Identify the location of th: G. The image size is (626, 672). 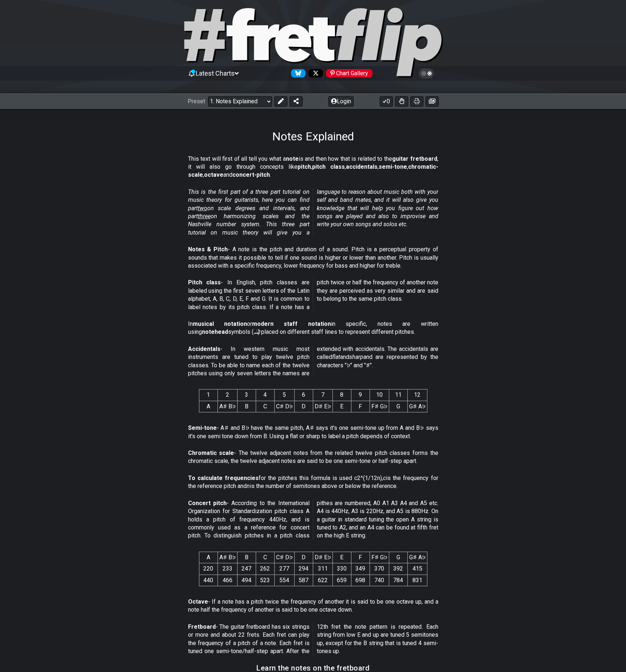
(398, 557).